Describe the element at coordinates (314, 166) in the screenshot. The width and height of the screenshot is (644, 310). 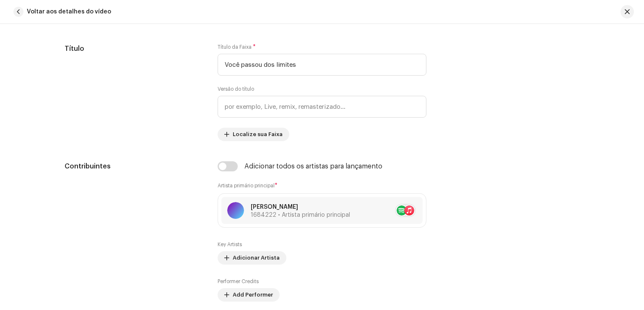
I see `div: Adicionar todos os artistas para lançamento` at that location.